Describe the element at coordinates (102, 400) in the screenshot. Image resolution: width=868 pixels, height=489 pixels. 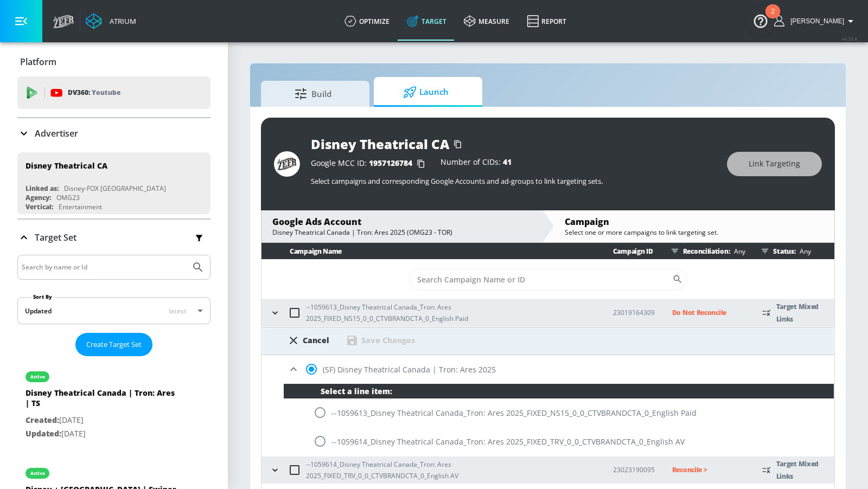
I see `div: Disney Theatrical Canada | Tron: Ares | TS` at that location.